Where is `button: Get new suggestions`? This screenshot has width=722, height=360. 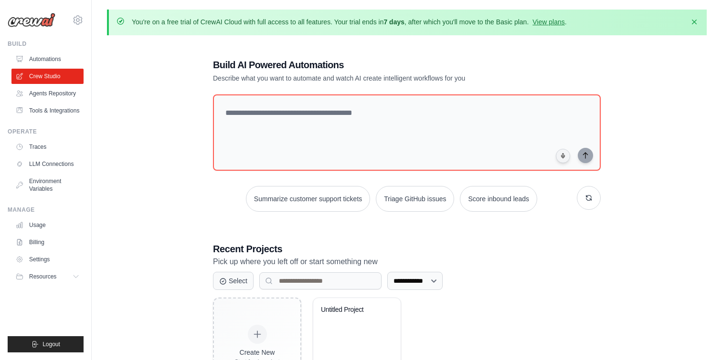
button: Get new suggestions is located at coordinates (589, 198).